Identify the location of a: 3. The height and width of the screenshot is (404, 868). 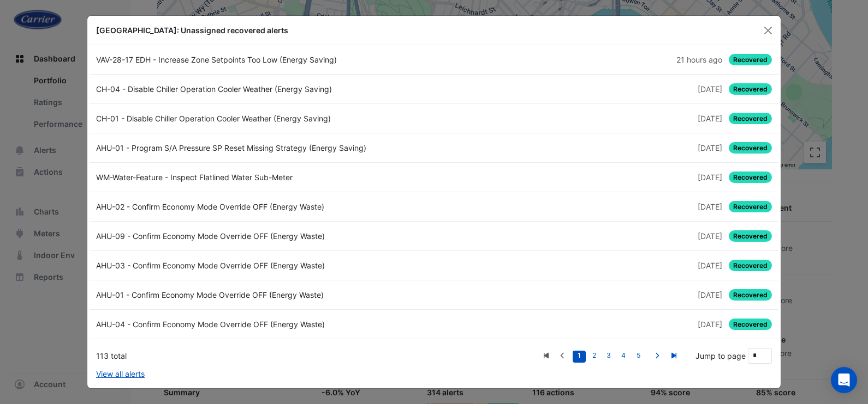
(608, 357).